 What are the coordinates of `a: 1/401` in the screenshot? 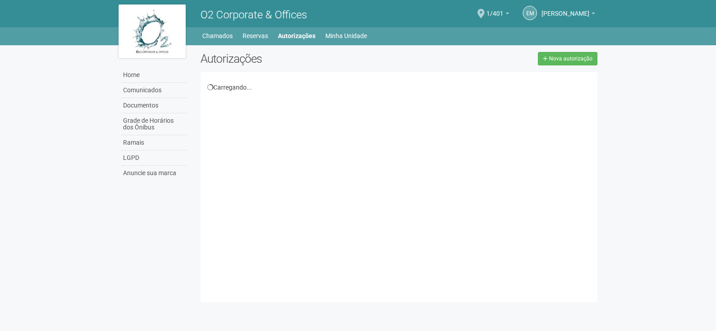 It's located at (498, 15).